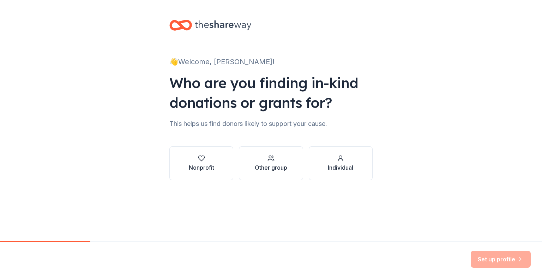 This screenshot has width=542, height=279. What do you see at coordinates (341, 163) in the screenshot?
I see `button: Individual` at bounding box center [341, 163].